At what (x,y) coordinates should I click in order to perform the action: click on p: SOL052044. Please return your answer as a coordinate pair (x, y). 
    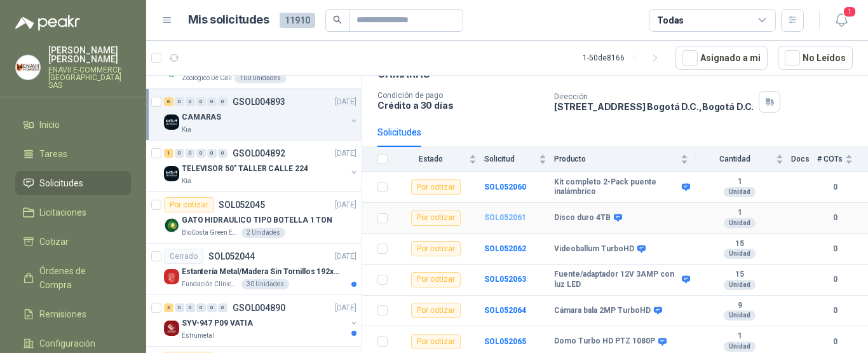
    Looking at the image, I should click on (231, 256).